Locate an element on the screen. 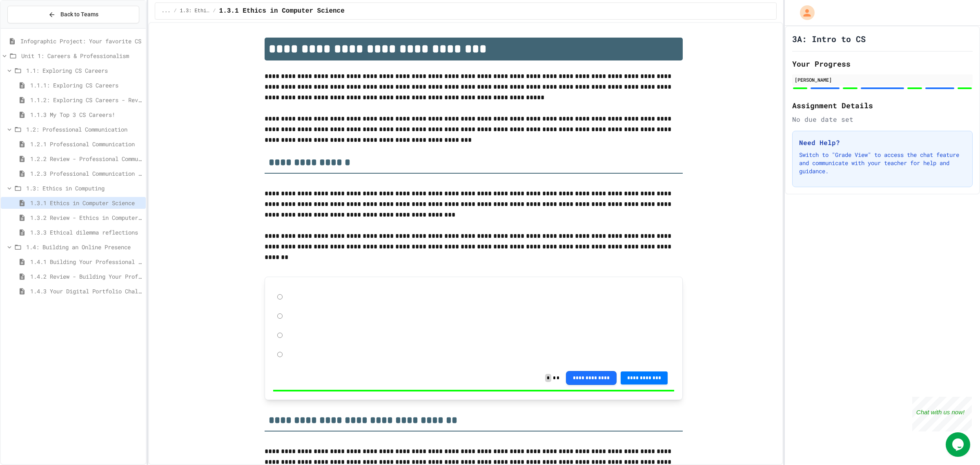 The image size is (980, 465). span: 1.1.3 My Top 3 CS Careers! is located at coordinates (86, 114).